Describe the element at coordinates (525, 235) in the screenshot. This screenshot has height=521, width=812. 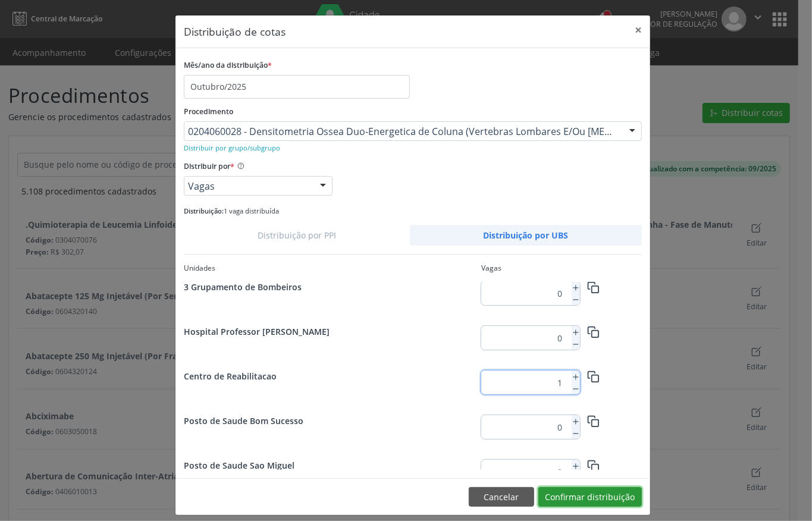
I see `a: Distribuição por UBS` at that location.